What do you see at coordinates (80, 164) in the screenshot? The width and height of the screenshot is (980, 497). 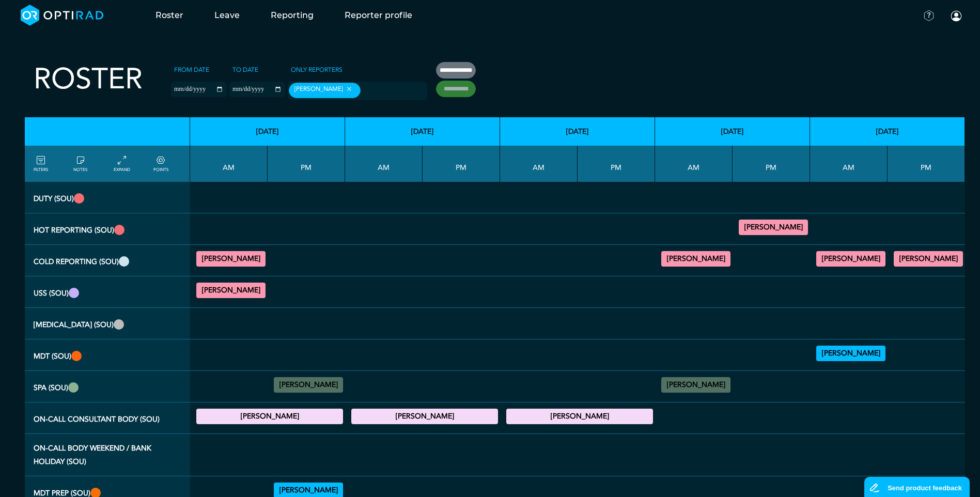 I see `a: show/hide notes` at bounding box center [80, 164].